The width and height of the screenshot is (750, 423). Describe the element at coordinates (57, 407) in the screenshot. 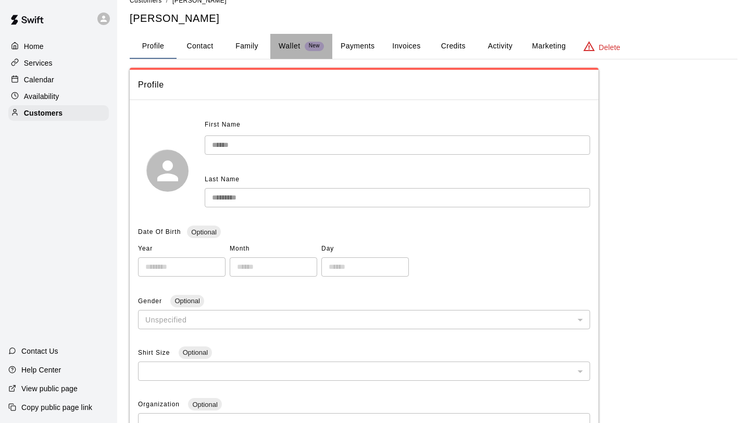

I see `p: Copy public page link` at that location.